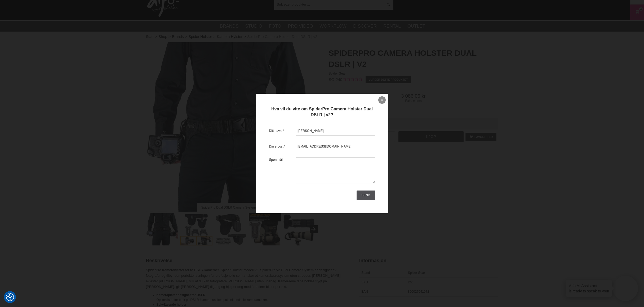 The width and height of the screenshot is (644, 307). I want to click on label: Spørsmål, so click(283, 171).